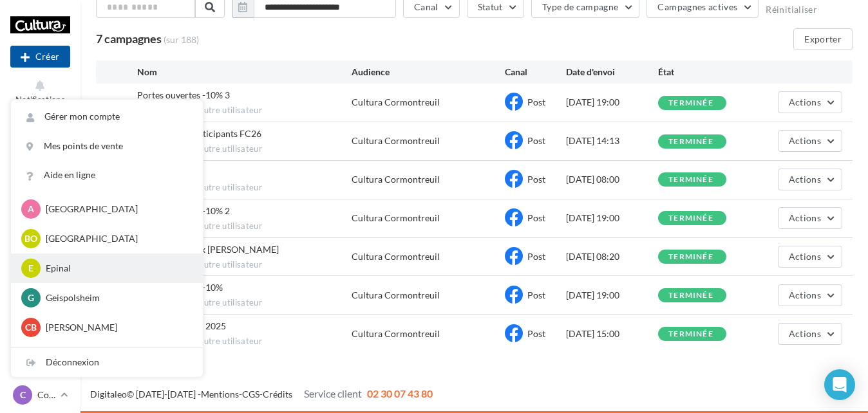  I want to click on button: Notifications, so click(40, 92).